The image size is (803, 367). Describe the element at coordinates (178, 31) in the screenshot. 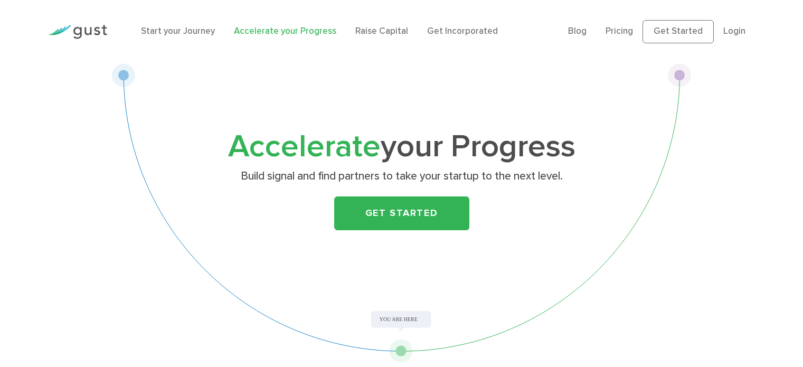

I see `a: Start your Journey` at that location.